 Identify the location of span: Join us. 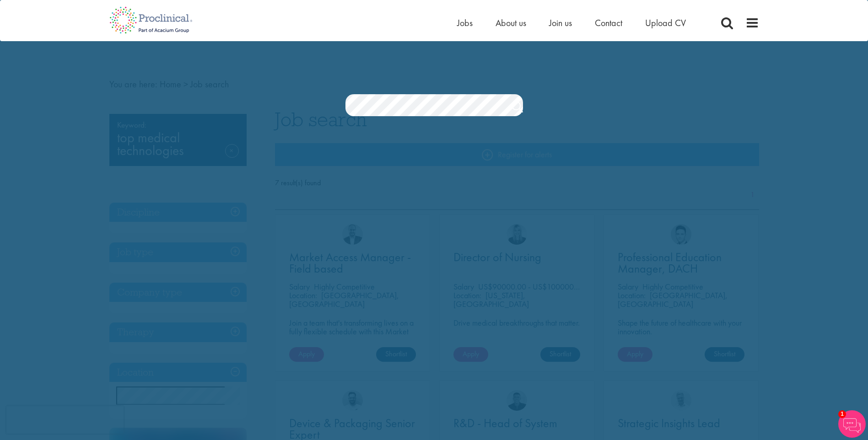
(560, 23).